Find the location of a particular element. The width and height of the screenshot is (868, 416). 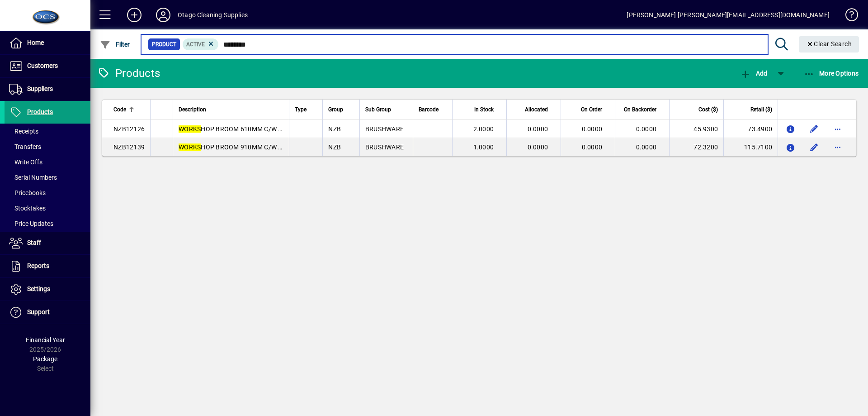

a: Transfers is located at coordinates (48, 146).